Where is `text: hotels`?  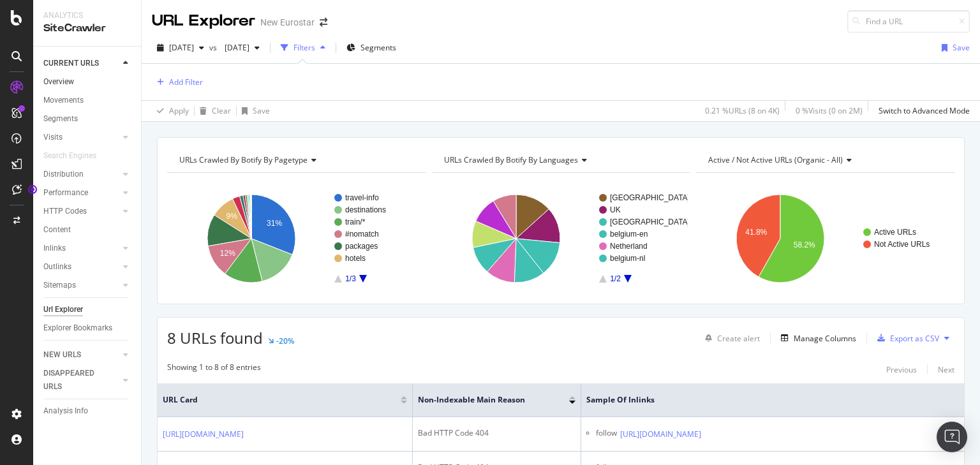 text: hotels is located at coordinates (355, 258).